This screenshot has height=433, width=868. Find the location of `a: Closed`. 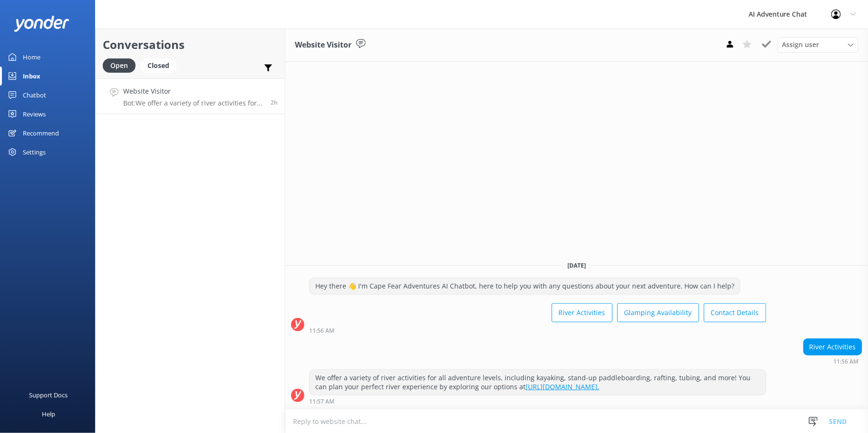

a: Closed is located at coordinates (161, 65).